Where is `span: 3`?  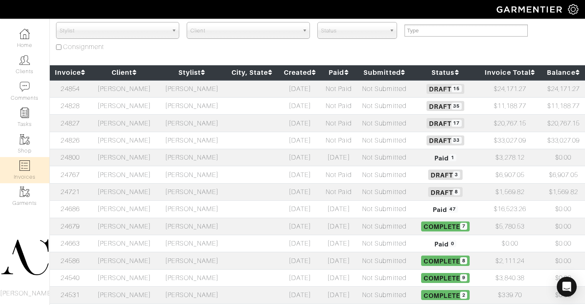 span: 3 is located at coordinates (456, 174).